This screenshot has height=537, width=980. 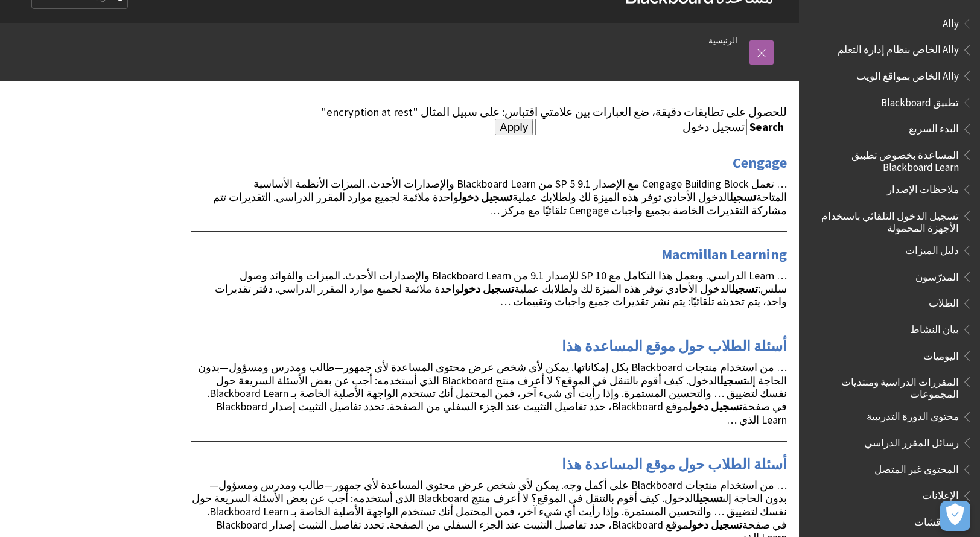 I want to click on span: Ally الخاص بمواقع الويب, so click(x=908, y=74).